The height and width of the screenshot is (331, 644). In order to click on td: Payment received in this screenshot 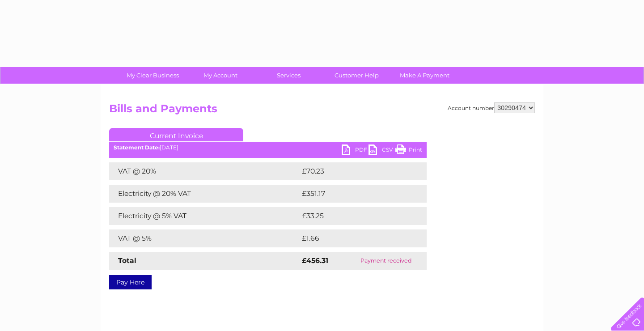, I will do `click(386, 261)`.